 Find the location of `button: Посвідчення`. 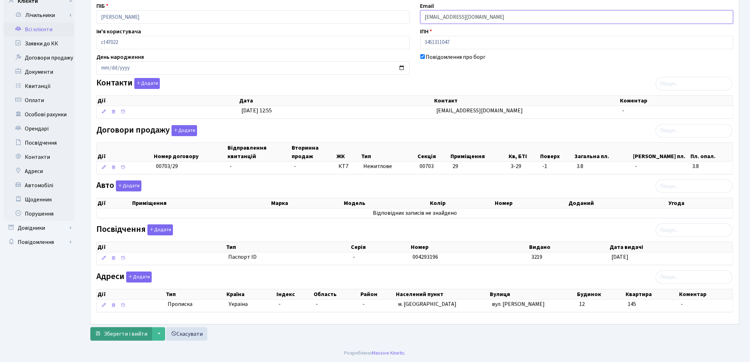

button: Посвідчення is located at coordinates (160, 230).